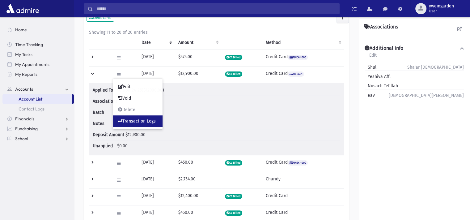 The width and height of the screenshot is (470, 220). Describe the element at coordinates (303, 180) in the screenshot. I see `td: Charidy` at that location.